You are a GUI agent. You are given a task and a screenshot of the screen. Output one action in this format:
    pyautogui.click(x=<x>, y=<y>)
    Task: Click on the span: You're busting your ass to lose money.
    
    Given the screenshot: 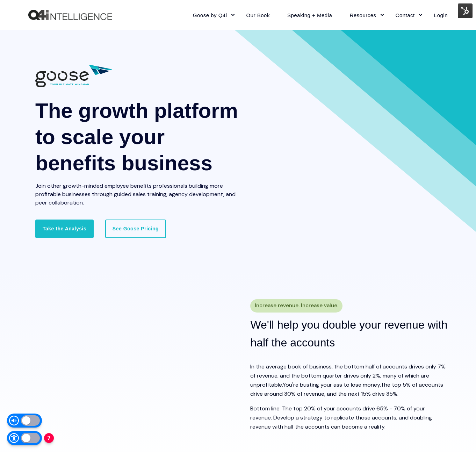 What is the action you would take?
    pyautogui.click(x=332, y=384)
    